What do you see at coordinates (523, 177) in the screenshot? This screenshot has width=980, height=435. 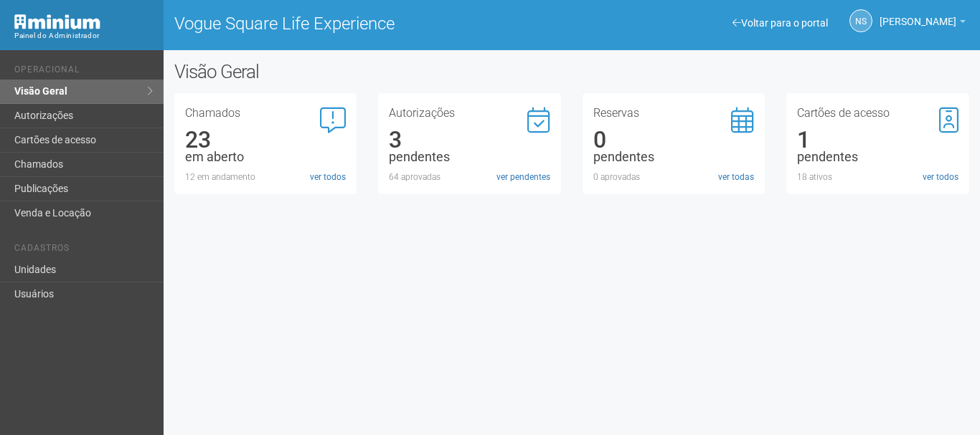 I see `a: ver pendentes` at bounding box center [523, 177].